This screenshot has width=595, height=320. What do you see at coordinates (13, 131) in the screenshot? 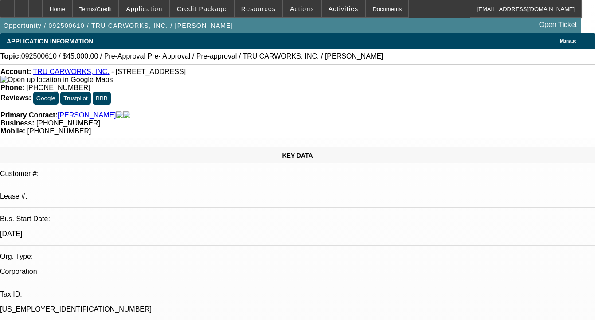
I see `strong: Mobile:` at bounding box center [13, 131].